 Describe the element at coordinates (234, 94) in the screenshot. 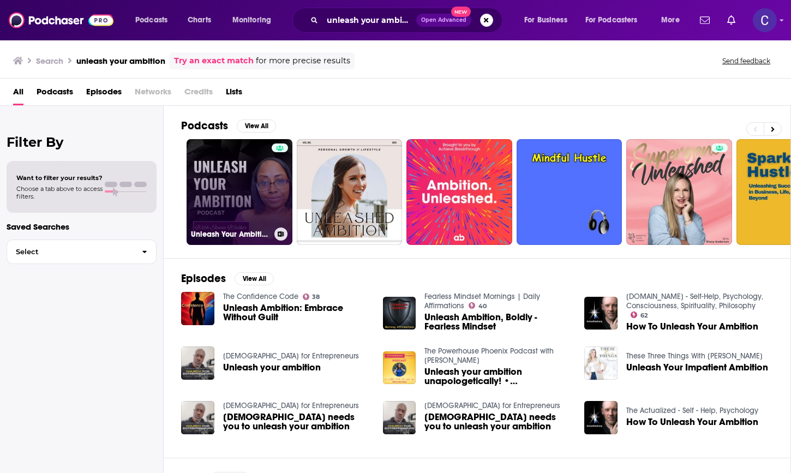

I see `a: Lists` at that location.